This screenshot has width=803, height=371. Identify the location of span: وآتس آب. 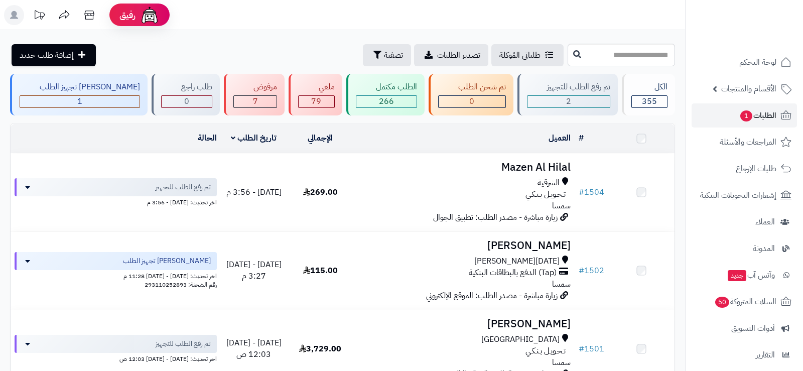
(751, 275).